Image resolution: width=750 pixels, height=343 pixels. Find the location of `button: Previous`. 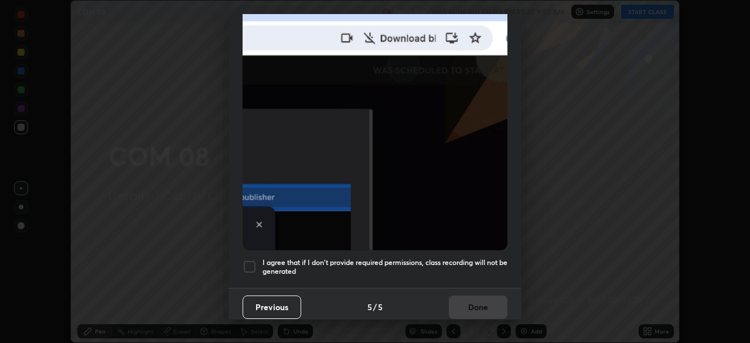

button: Previous is located at coordinates (272, 307).